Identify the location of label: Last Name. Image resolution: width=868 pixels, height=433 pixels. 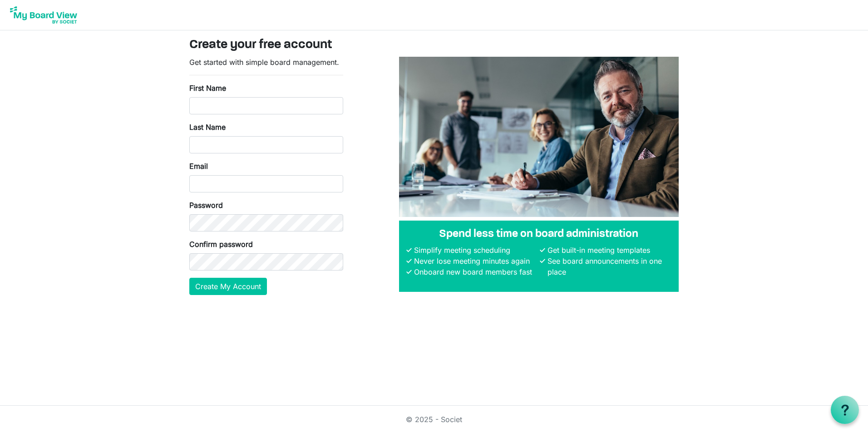
(208, 127).